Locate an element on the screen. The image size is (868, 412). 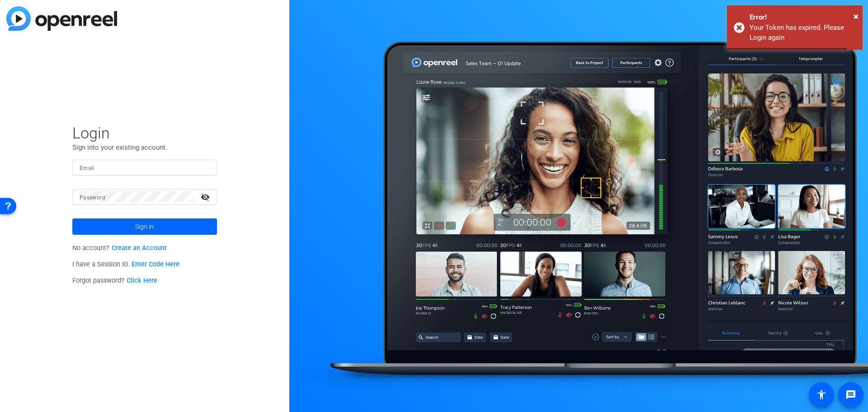
span: Login is located at coordinates (145, 133).